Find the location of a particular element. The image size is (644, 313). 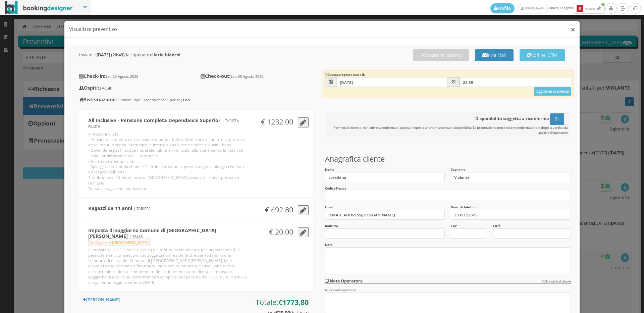

button: Aggiorna scadenza is located at coordinates (553, 91).